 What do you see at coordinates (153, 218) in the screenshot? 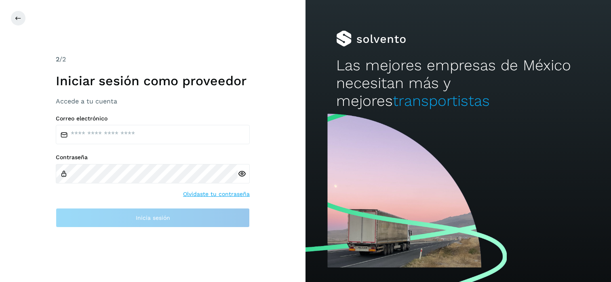
I see `button: Inicia sesión` at bounding box center [153, 218].